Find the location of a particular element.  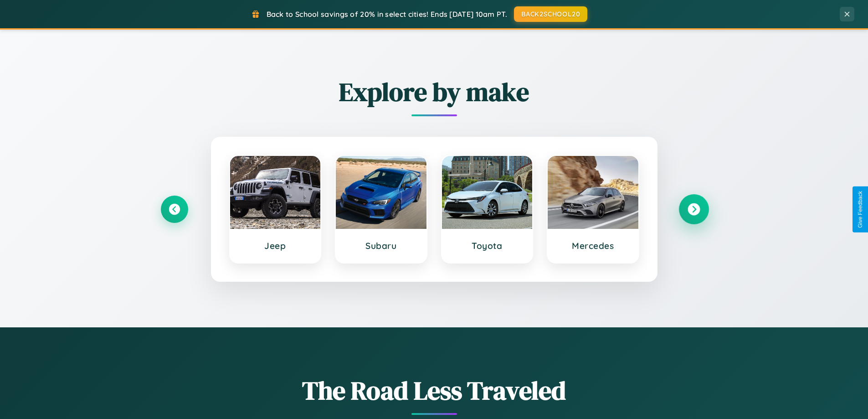

h1: The Road Less Traveled is located at coordinates (434, 391).